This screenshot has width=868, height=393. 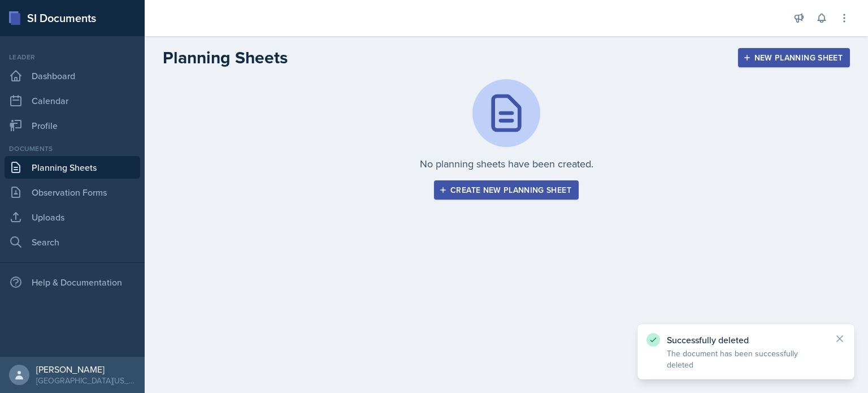 What do you see at coordinates (746, 359) in the screenshot?
I see `p: The document has been successfully deleted` at bounding box center [746, 359].